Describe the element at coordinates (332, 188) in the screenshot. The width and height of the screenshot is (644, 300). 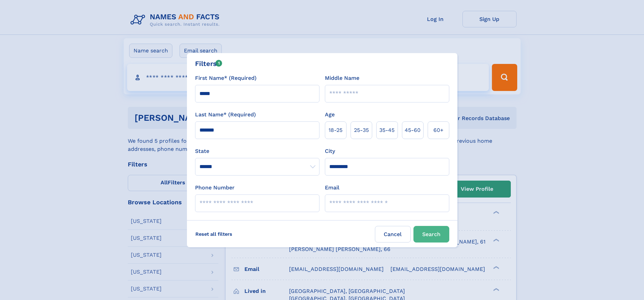
I see `label: Email` at that location.